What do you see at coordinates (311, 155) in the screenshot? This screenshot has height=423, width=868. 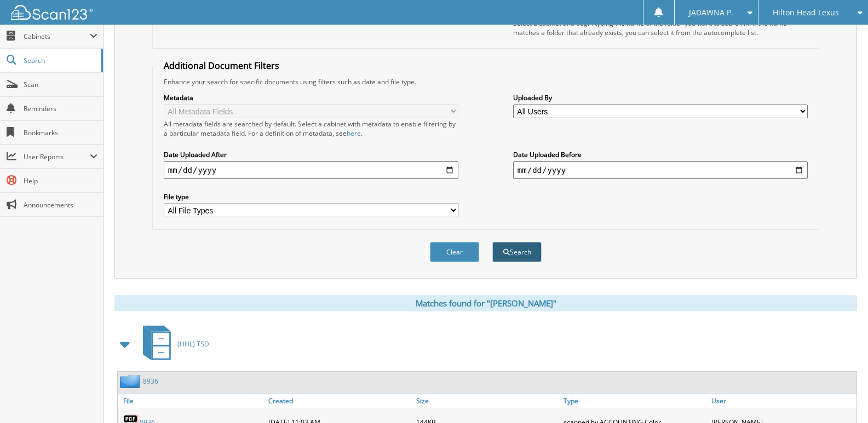 I see `label: Date Uploaded After` at bounding box center [311, 155].